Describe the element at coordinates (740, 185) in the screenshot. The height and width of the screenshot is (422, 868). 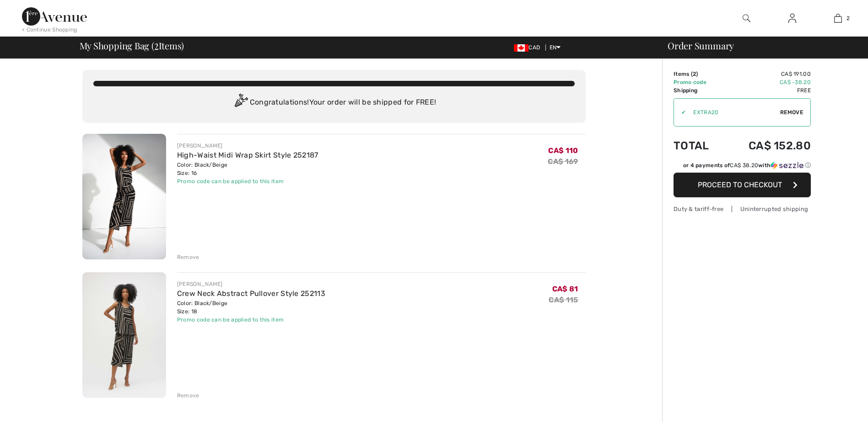
I see `span: Proceed to Checkout` at that location.